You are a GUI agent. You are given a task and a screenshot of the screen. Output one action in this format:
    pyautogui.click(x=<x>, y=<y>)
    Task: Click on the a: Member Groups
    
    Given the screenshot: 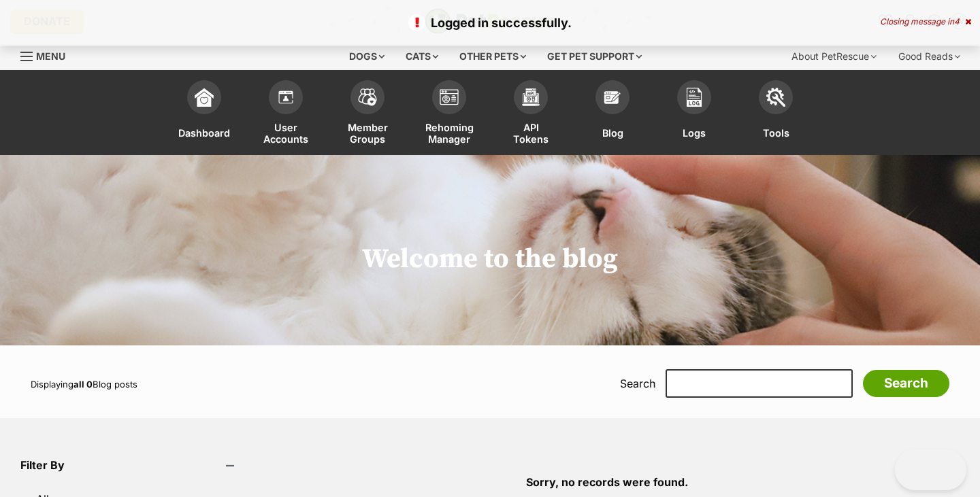 What is the action you would take?
    pyautogui.click(x=367, y=114)
    